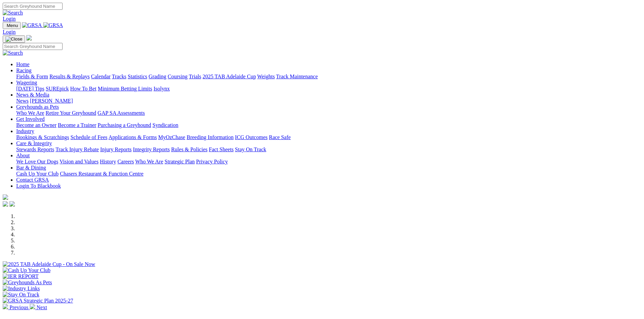 The height and width of the screenshot is (319, 644). Describe the element at coordinates (125, 88) in the screenshot. I see `a: Minimum Betting Limits` at that location.